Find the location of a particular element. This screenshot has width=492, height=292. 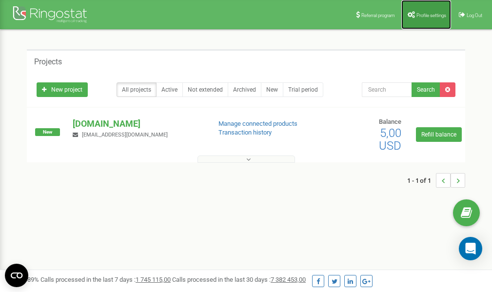

input: Search is located at coordinates (387, 90).